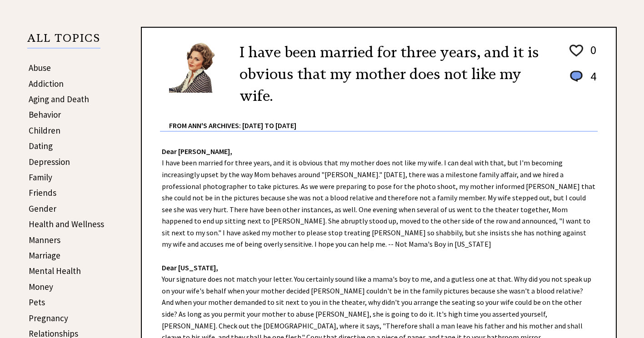 Image resolution: width=644 pixels, height=338 pixels. Describe the element at coordinates (591, 55) in the screenshot. I see `td: 0` at that location.